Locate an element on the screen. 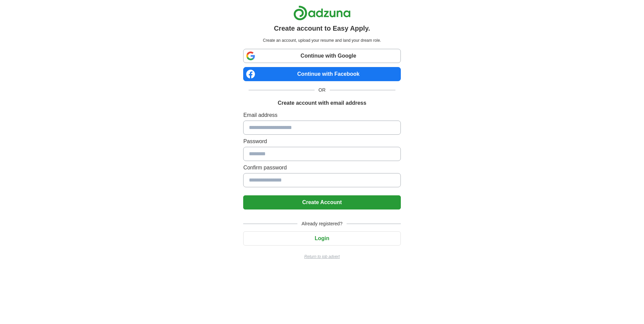  span: Already registered? is located at coordinates (322, 223).